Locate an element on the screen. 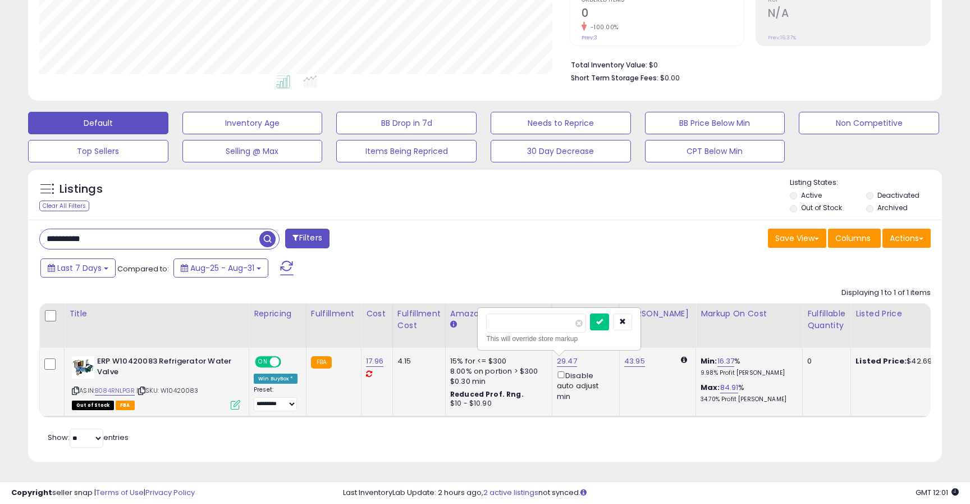 This screenshot has width=970, height=504. div: Amazon Fees is located at coordinates (499, 313).